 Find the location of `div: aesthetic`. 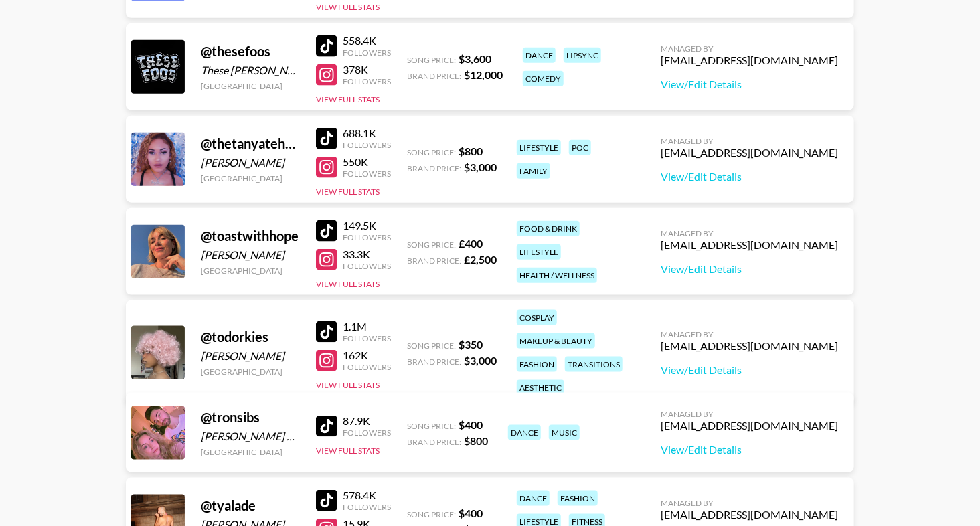

div: aesthetic is located at coordinates (541, 387).